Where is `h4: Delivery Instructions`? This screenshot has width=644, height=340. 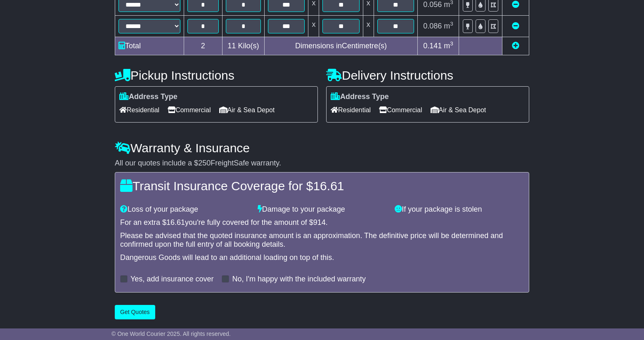
h4: Delivery Instructions is located at coordinates (427, 75).